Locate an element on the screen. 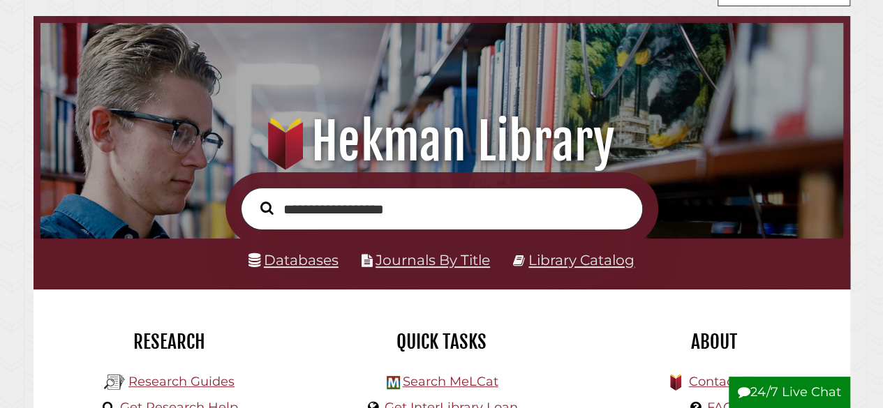 Image resolution: width=883 pixels, height=408 pixels. a: Databases is located at coordinates (293, 260).